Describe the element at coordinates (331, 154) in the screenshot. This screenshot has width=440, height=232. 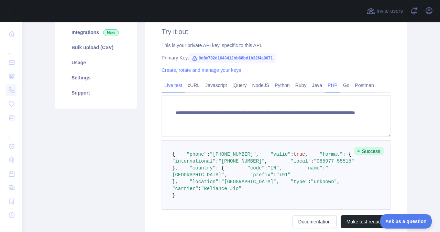
I see `span: "format"` at that location.